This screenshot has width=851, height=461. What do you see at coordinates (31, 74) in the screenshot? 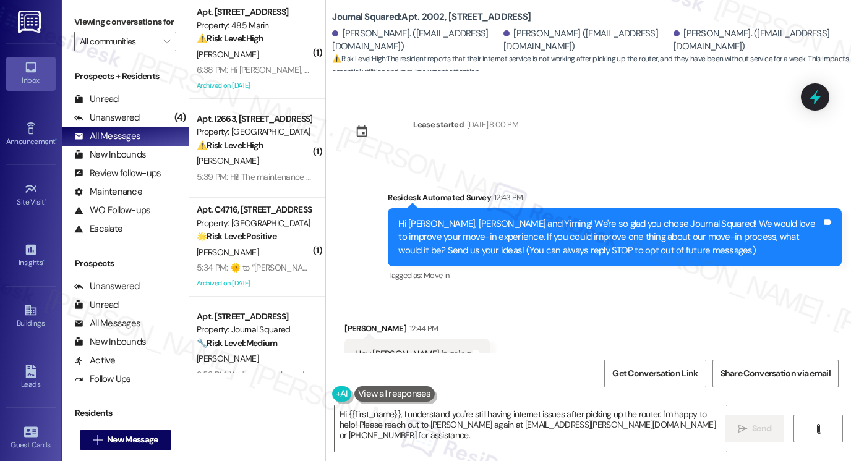
I see `a: Inbox` at bounding box center [31, 74].